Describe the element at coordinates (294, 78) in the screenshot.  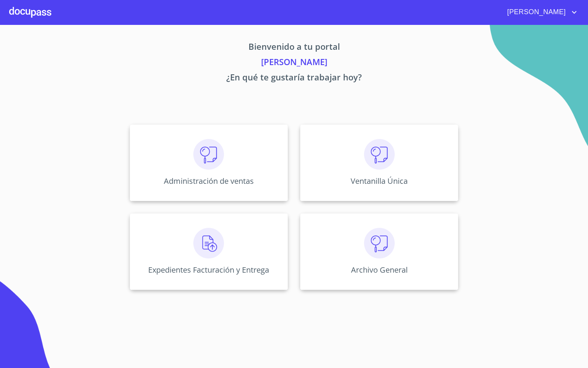
I see `p: ¿En qué te gustaría trabajar hoy?` at that location.